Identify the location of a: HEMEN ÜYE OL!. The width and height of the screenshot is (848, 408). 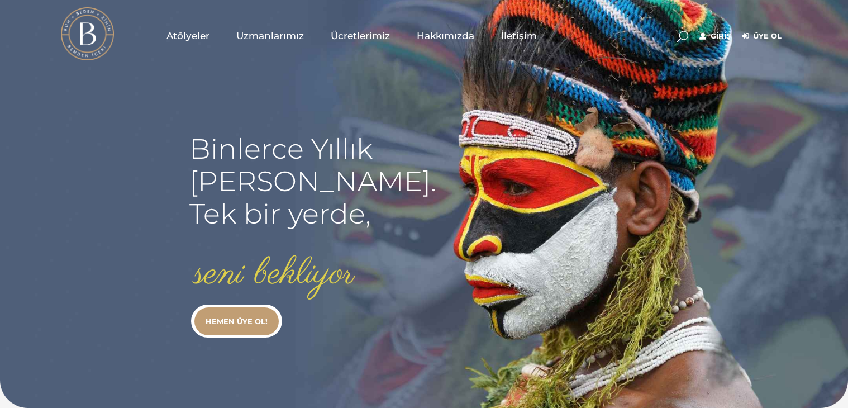
(236, 321).